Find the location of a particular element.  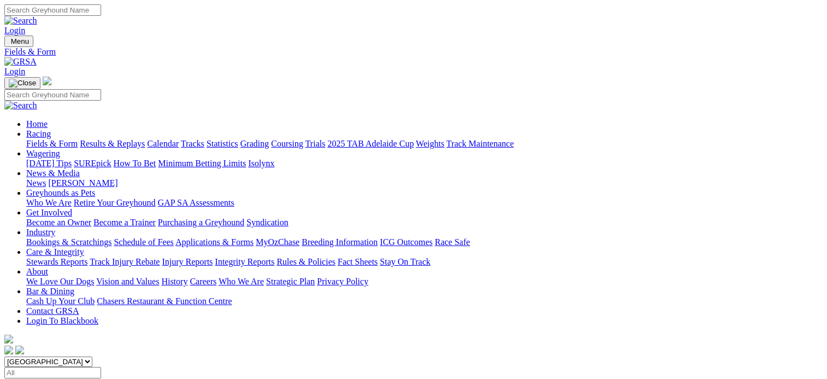

a: Race Safe is located at coordinates (452, 242).